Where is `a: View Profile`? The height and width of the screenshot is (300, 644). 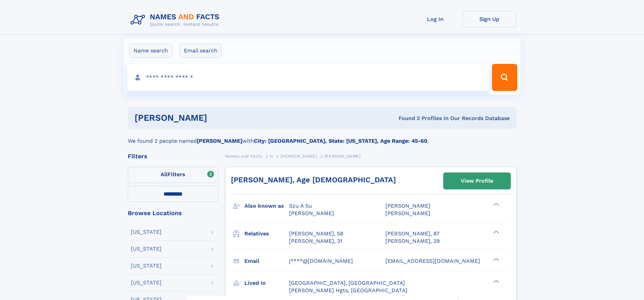 a: View Profile is located at coordinates (477, 181).